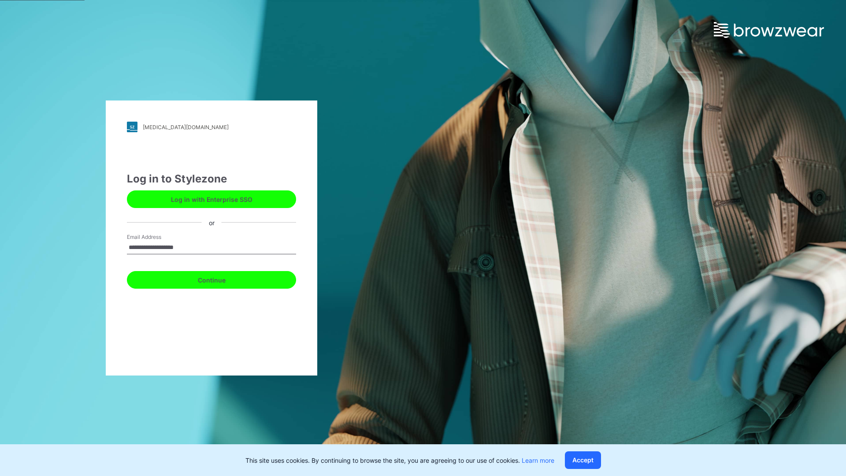 This screenshot has height=476, width=846. Describe the element at coordinates (538, 460) in the screenshot. I see `a: Learn more` at that location.